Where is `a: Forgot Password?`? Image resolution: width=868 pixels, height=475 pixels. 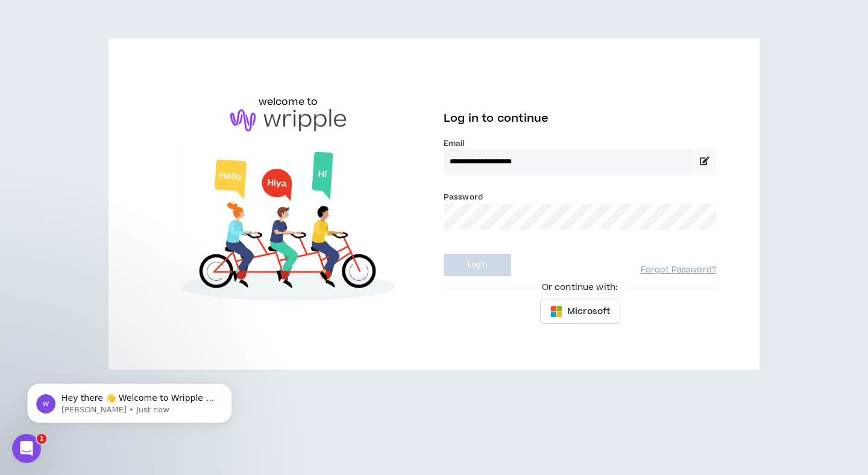 a: Forgot Password? is located at coordinates (678, 270).